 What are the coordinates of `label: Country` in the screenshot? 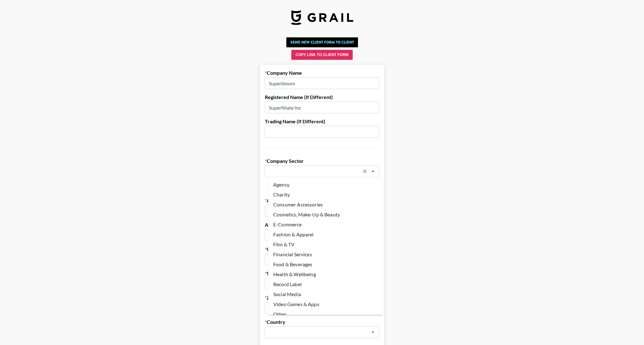 It's located at (322, 322).